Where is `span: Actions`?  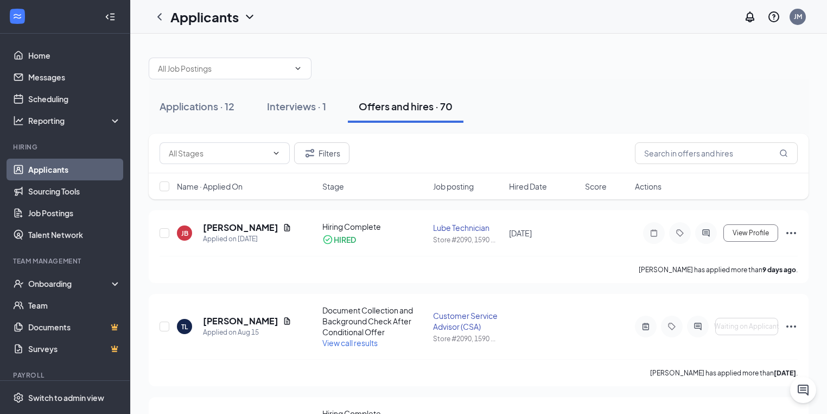
span: Actions is located at coordinates (648, 186).